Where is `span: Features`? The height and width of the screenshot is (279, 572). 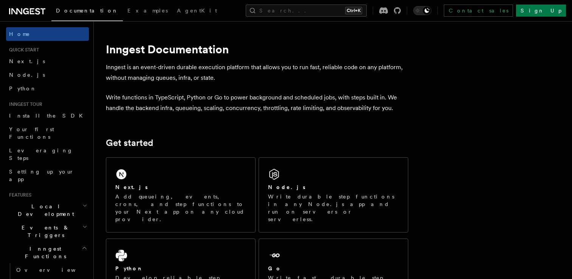
span: Features is located at coordinates (19, 195).